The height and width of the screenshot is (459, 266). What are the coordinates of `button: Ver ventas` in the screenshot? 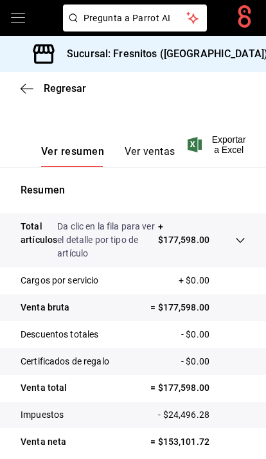 It's located at (150, 156).